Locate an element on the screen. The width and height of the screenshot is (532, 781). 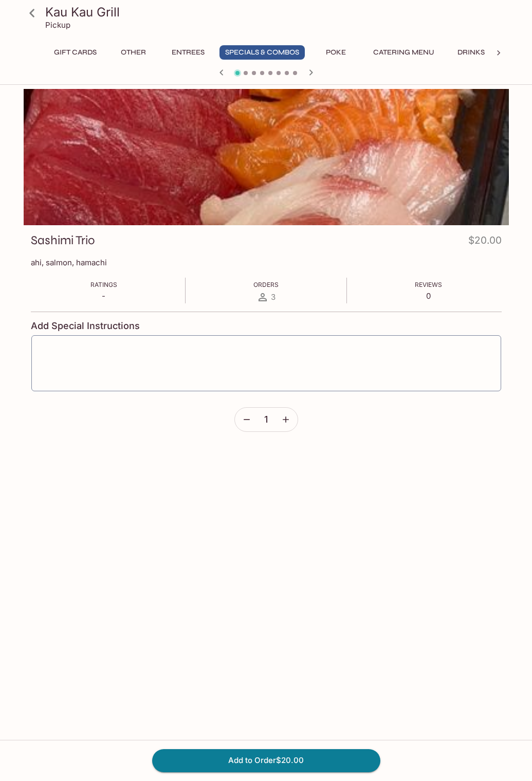
span: Orders is located at coordinates (266, 284).